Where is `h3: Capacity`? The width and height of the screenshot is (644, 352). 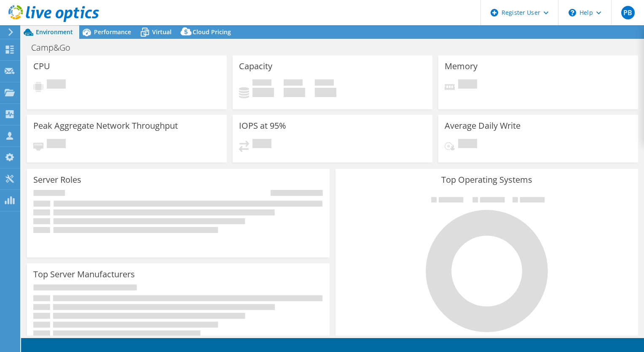
h3: Capacity is located at coordinates (256, 66).